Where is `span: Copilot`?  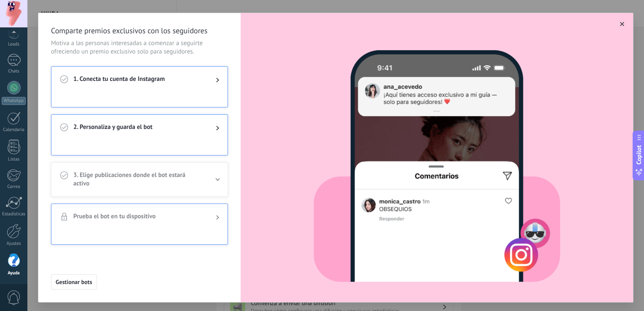 span: Copilot is located at coordinates (639, 155).